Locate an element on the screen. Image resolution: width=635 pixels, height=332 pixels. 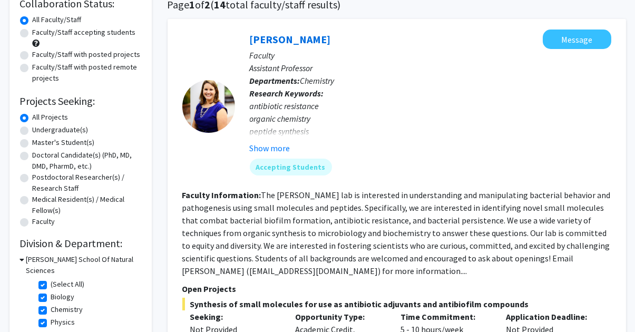
label: Biology is located at coordinates (63, 297).